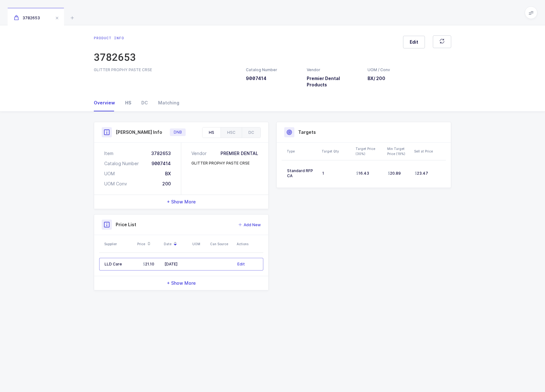  I want to click on h3: Targets, so click(307, 132).